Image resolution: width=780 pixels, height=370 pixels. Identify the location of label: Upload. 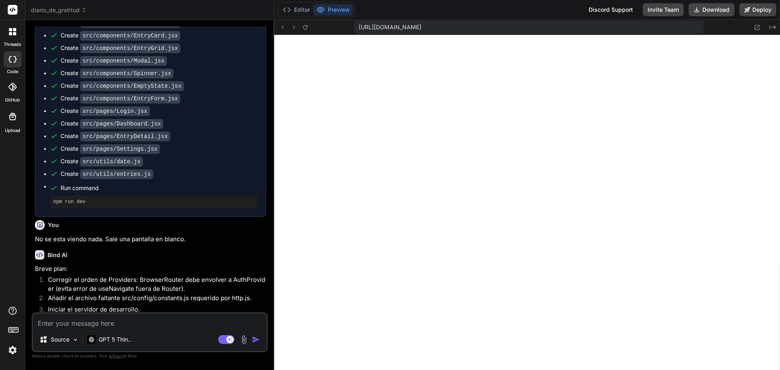
(13, 130).